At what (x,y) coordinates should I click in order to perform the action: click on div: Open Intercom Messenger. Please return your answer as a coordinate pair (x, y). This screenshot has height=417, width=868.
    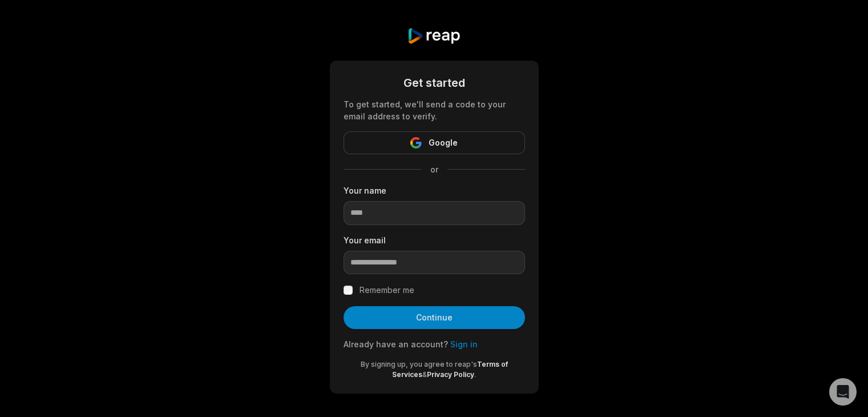
    Looking at the image, I should click on (844, 392).